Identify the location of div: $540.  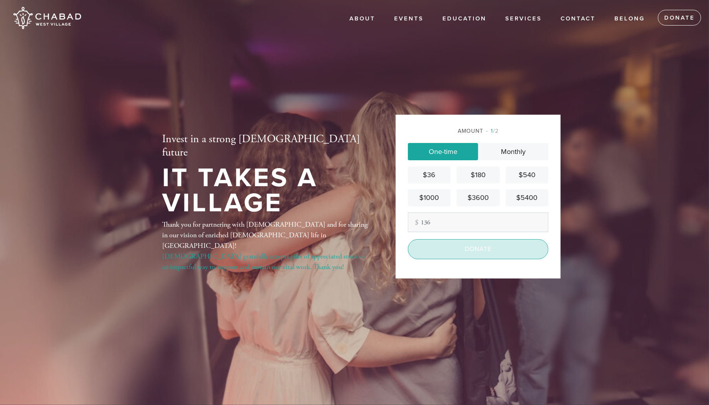
(527, 175).